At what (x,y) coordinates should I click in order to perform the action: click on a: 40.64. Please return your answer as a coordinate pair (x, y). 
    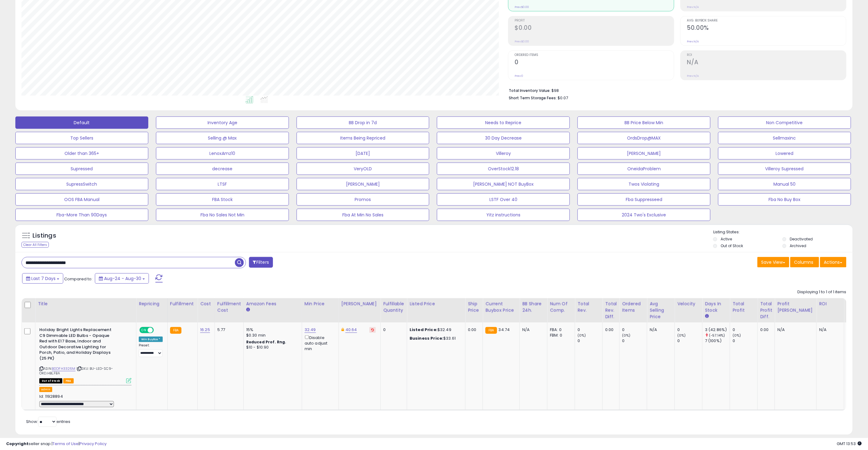
    Looking at the image, I should click on (351, 329).